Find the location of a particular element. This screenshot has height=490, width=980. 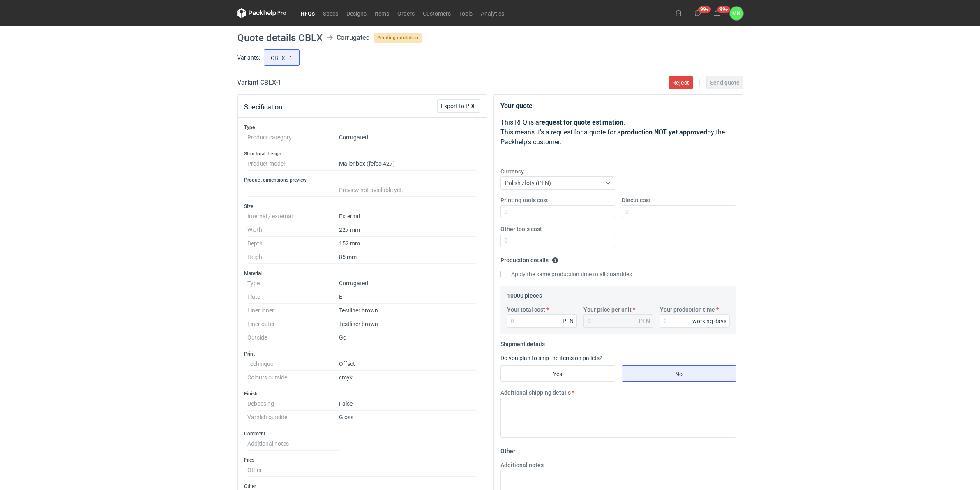

span: Polish złoty (PLN) is located at coordinates (528, 183).